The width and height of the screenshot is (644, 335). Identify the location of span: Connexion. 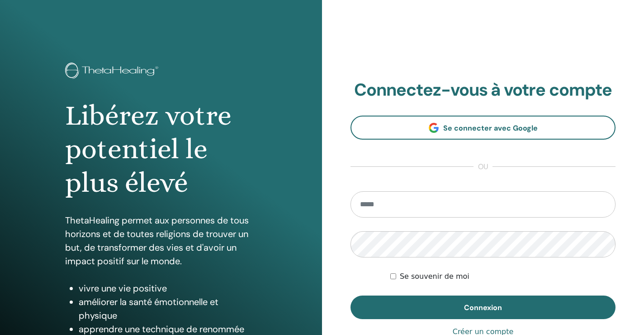
(483, 307).